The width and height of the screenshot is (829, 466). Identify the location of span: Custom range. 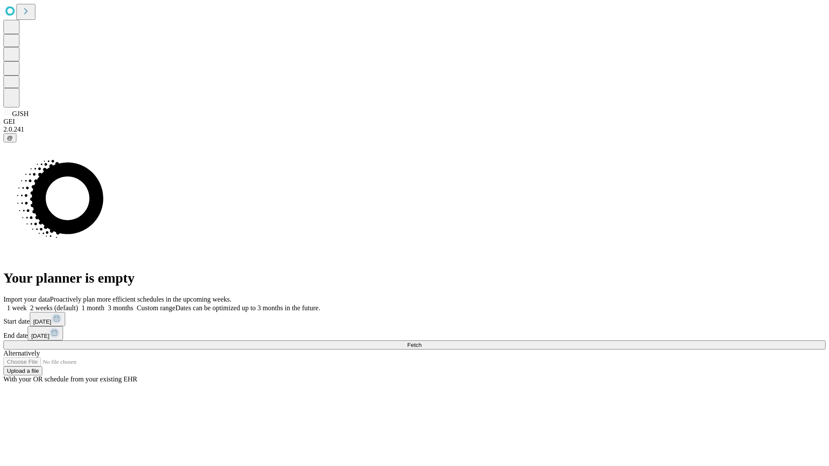
(156, 308).